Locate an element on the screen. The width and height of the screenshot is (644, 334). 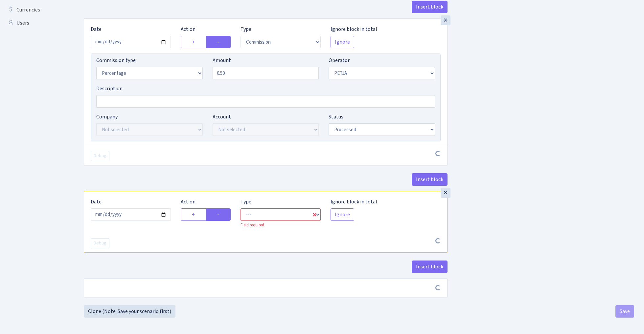
a: Currencies is located at coordinates (36, 10).